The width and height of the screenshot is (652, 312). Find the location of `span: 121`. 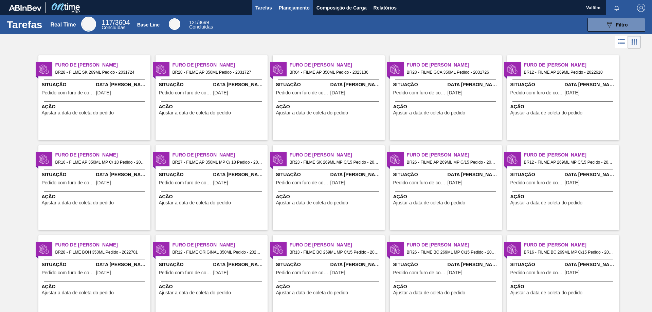

span: 121 is located at coordinates (193, 22).